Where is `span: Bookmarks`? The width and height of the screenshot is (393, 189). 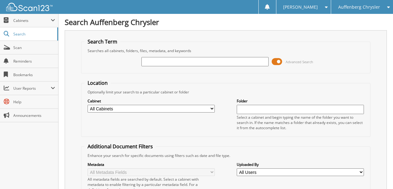
span: Bookmarks is located at coordinates (34, 75).